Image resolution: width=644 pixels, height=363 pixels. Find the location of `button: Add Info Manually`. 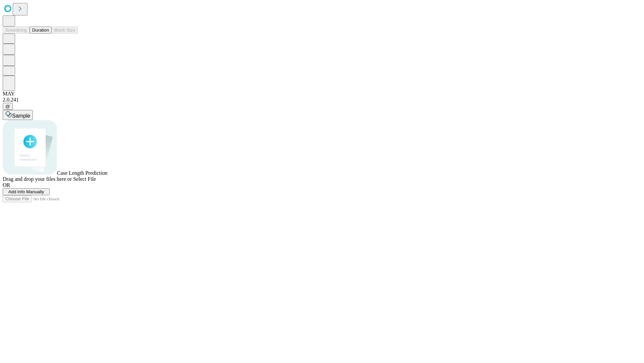

button: Add Info Manually is located at coordinates (26, 191).